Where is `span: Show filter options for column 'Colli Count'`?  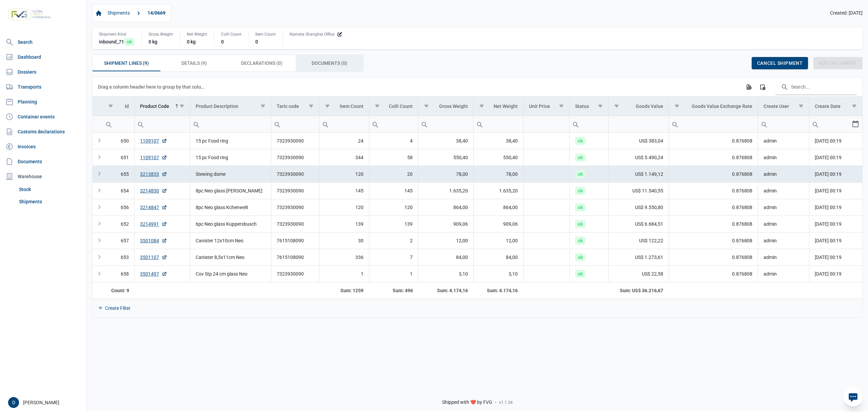
span: Show filter options for column 'Colli Count' is located at coordinates (377, 106).